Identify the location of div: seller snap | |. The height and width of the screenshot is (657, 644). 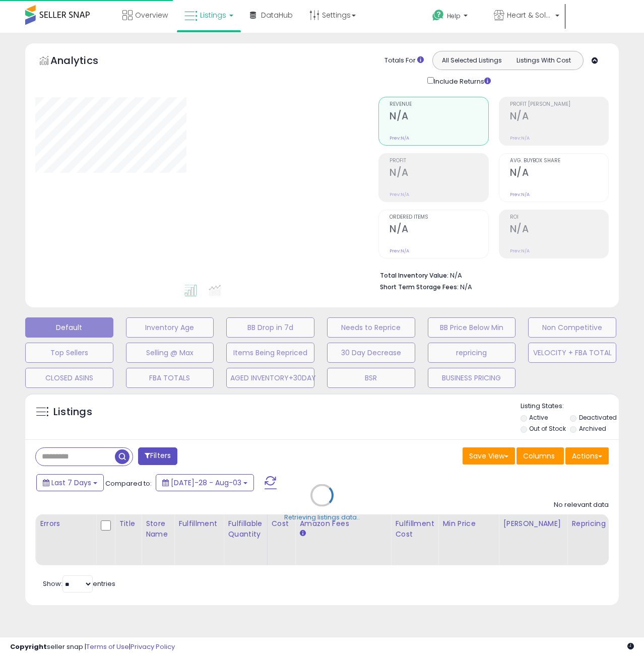
(92, 647).